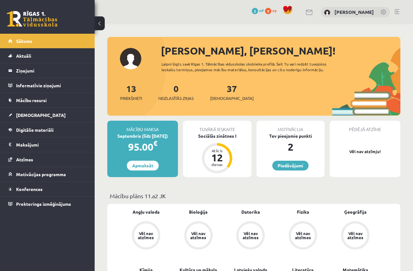 Image resolution: width=413 pixels, height=271 pixels. Describe the element at coordinates (47, 189) in the screenshot. I see `a: Konferences` at that location.